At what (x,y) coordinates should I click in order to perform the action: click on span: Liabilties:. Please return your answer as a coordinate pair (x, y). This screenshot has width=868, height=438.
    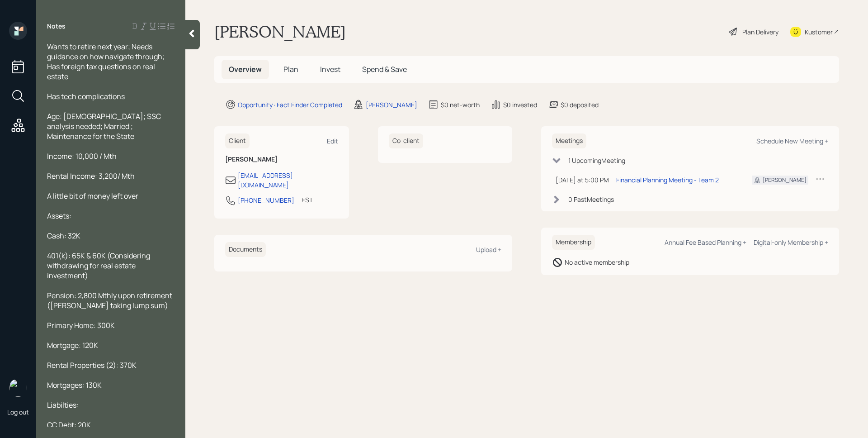
    Looking at the image, I should click on (63, 405).